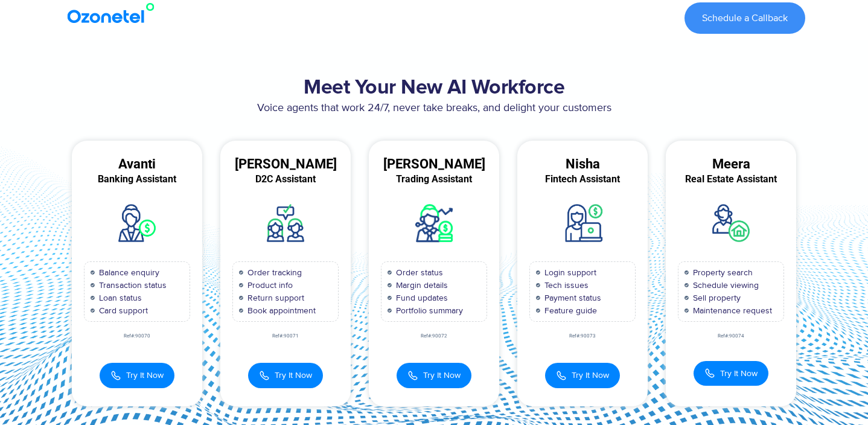  What do you see at coordinates (744, 18) in the screenshot?
I see `span: Schedule a Callback` at bounding box center [744, 18].